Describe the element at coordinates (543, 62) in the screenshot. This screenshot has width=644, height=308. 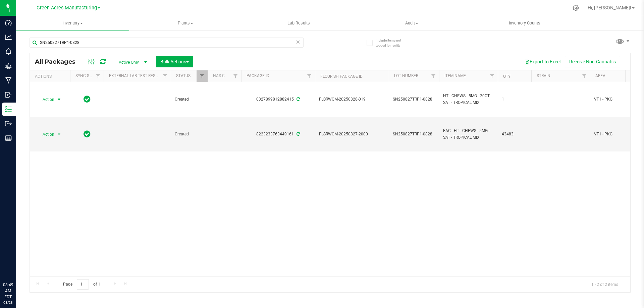
I see `button: Export to Excel` at that location.